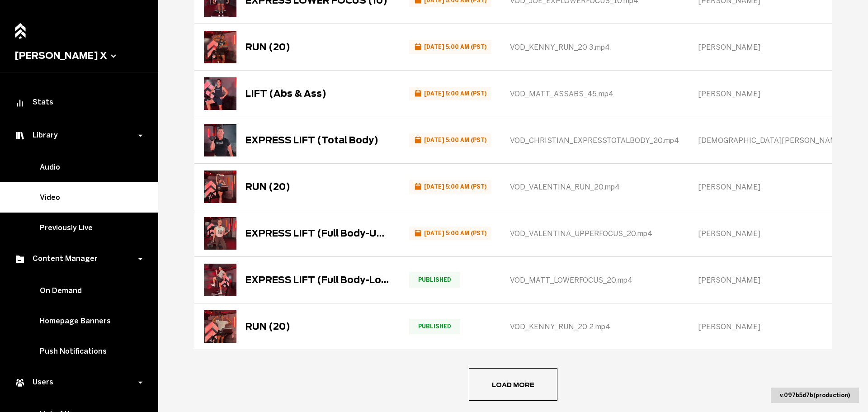 Image resolution: width=868 pixels, height=412 pixels. Describe the element at coordinates (560, 327) in the screenshot. I see `span: VOD_KENNY_RUN_20 2.mp4` at that location.